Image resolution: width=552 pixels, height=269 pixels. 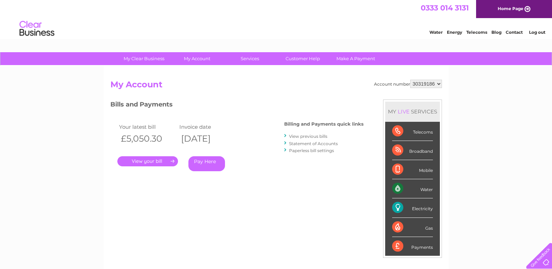 What do you see at coordinates (412, 111) in the screenshot?
I see `div: MY SERVICES` at bounding box center [412, 111].